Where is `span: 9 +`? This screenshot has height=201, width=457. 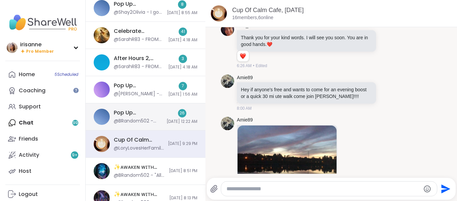
span: 9 + is located at coordinates (75, 155).